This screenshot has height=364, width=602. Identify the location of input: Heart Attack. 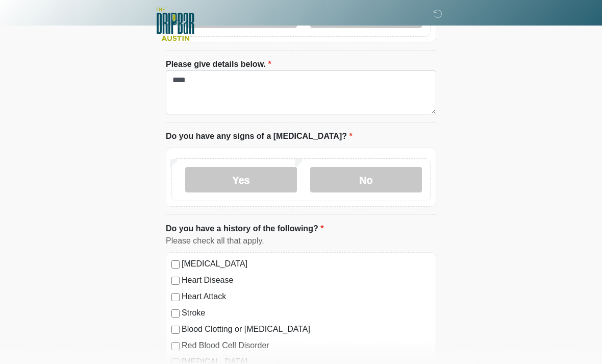
(175, 297).